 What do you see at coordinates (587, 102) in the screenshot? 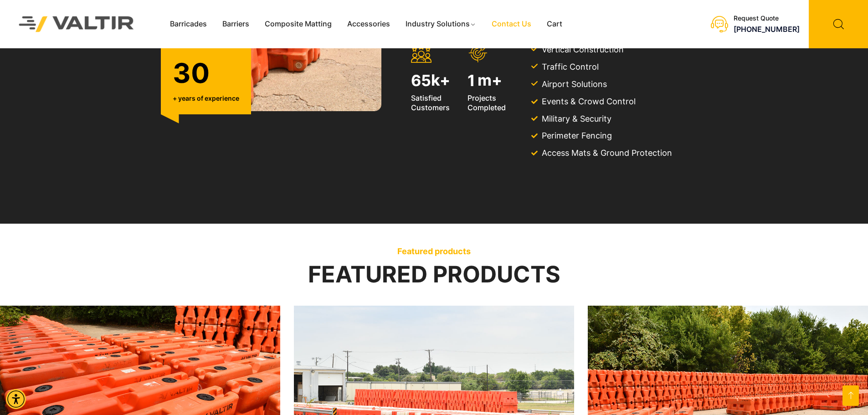
I see `span: Events & Crowd Control` at bounding box center [587, 102].